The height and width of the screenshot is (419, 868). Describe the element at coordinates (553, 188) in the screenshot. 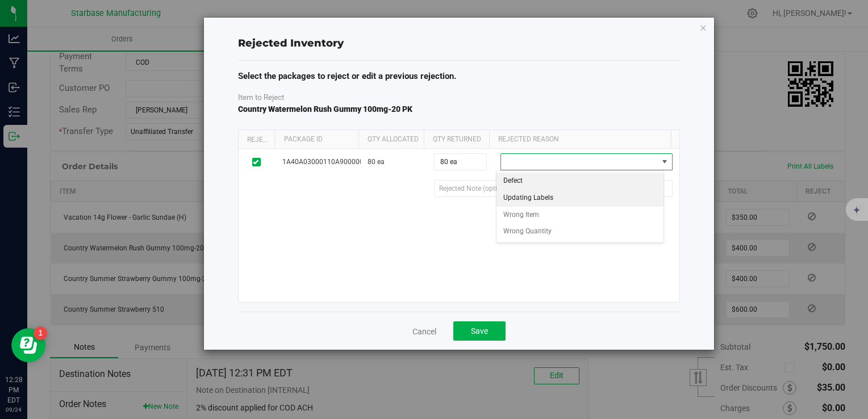

I see `input: Rejected Note (optional)` at that location.